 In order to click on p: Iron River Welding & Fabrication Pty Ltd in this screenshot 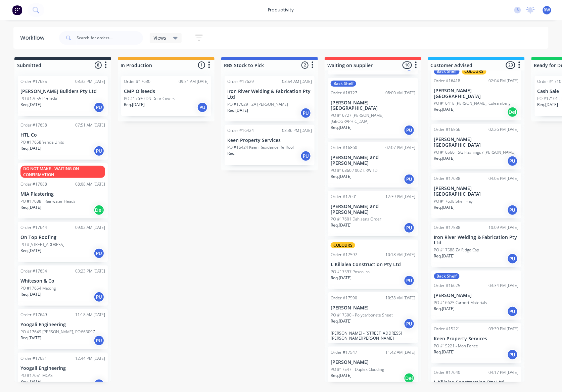, I will do `click(477, 240)`.